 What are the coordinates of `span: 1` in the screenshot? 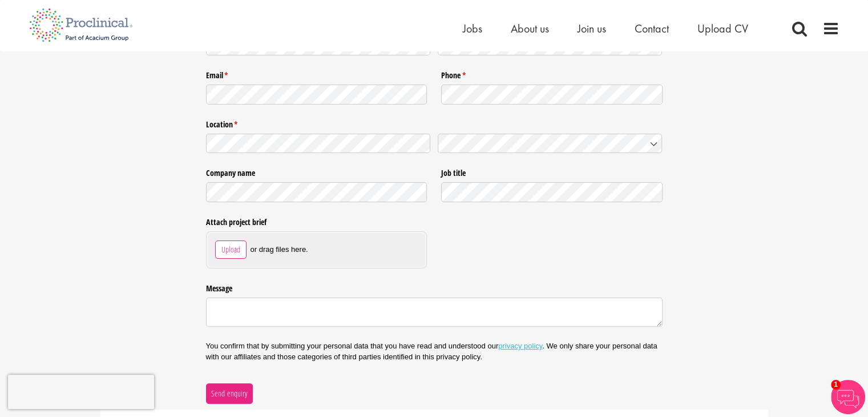 It's located at (836, 384).